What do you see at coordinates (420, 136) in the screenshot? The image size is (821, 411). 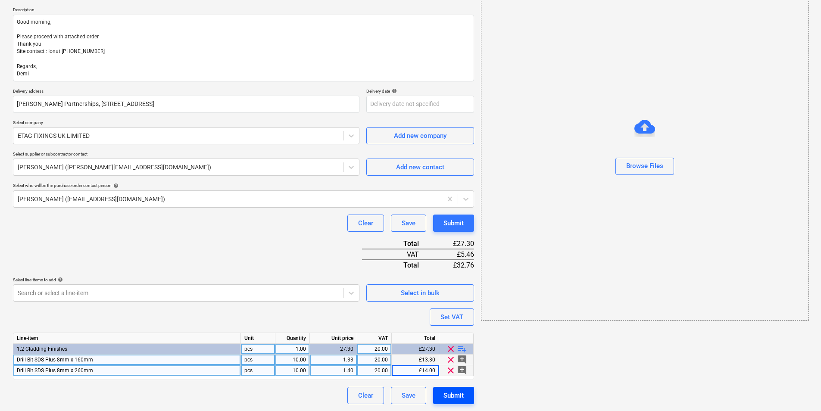 I see `button: Add new company` at bounding box center [420, 136].